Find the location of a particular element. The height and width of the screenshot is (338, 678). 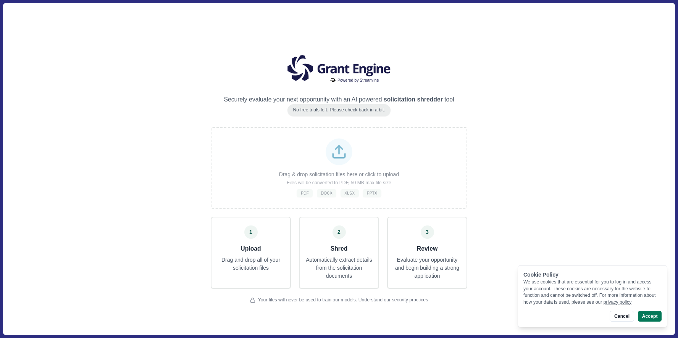

span: Cookie Policy is located at coordinates (541, 275).